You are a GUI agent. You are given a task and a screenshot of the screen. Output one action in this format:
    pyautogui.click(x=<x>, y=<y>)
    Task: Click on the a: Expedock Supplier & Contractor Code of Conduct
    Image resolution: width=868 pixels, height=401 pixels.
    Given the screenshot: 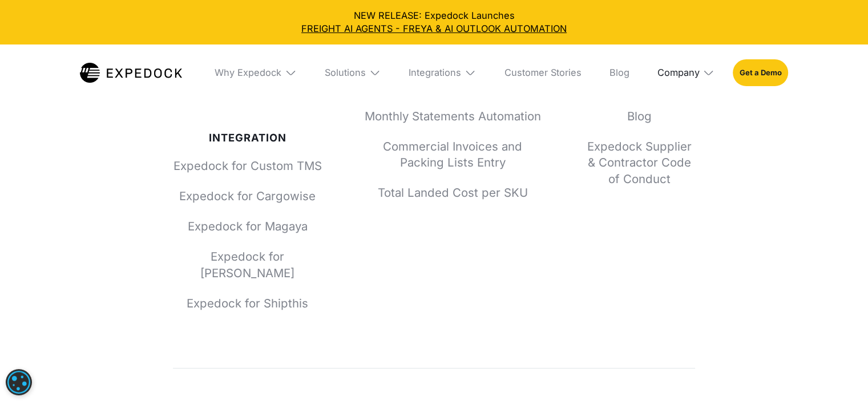 What is the action you would take?
    pyautogui.click(x=639, y=163)
    